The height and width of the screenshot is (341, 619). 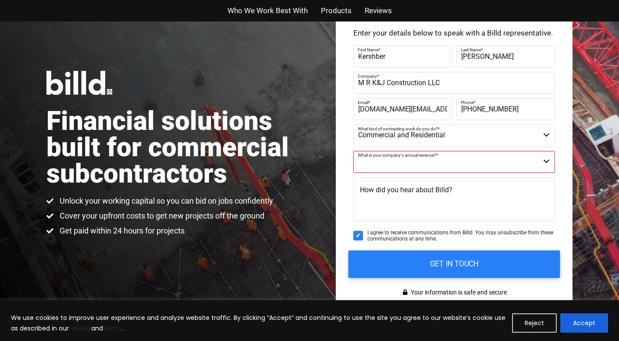 What do you see at coordinates (113, 328) in the screenshot?
I see `a: Terms` at bounding box center [113, 328].